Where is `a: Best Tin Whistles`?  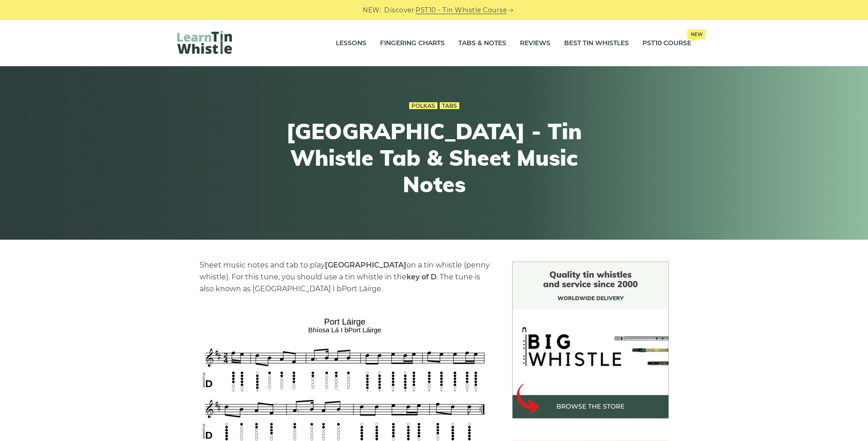
a: Best Tin Whistles is located at coordinates (597, 44).